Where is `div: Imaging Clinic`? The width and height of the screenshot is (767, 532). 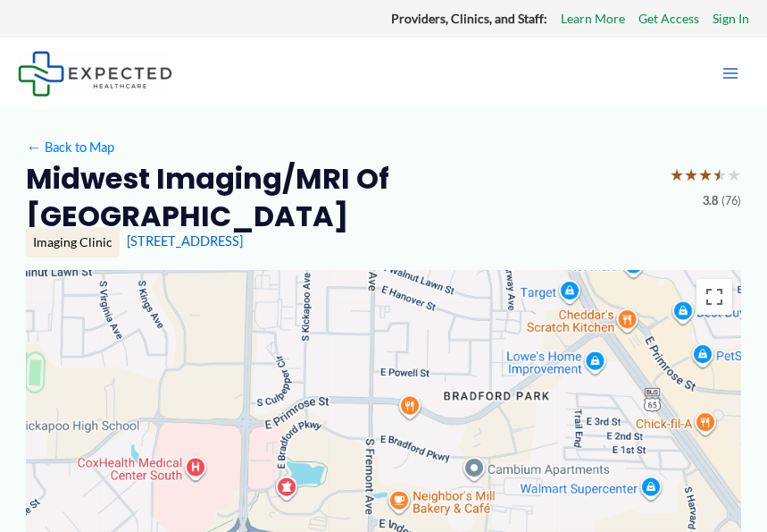
div: Imaging Clinic is located at coordinates (73, 243).